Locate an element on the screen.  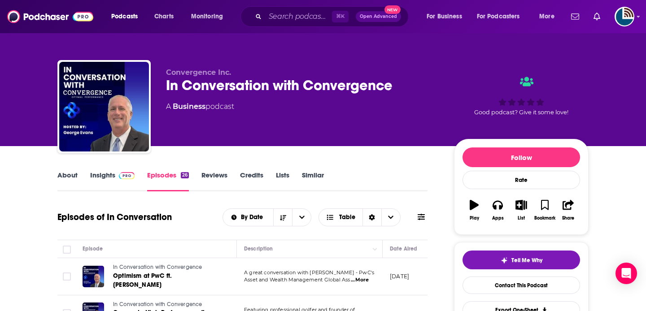
span: Monitoring is located at coordinates (207, 17).